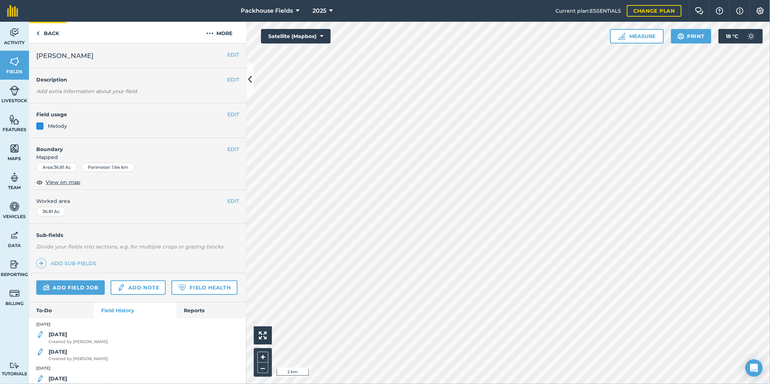  I want to click on img: Ruler icon, so click(621, 36).